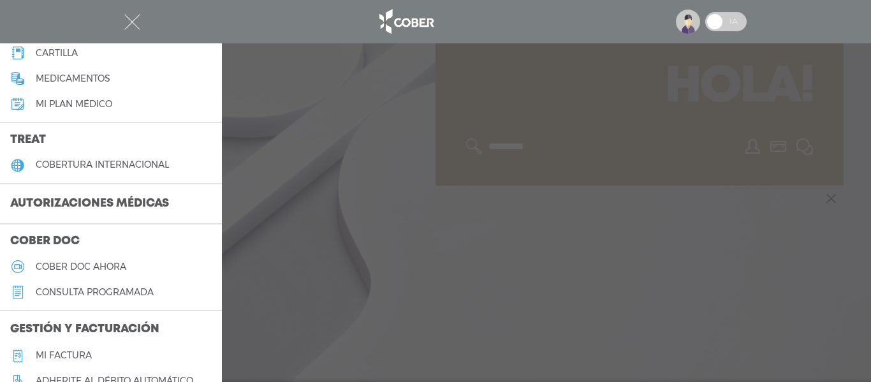 Image resolution: width=871 pixels, height=382 pixels. I want to click on img: Cober_menu-close-white.svg, so click(132, 22).